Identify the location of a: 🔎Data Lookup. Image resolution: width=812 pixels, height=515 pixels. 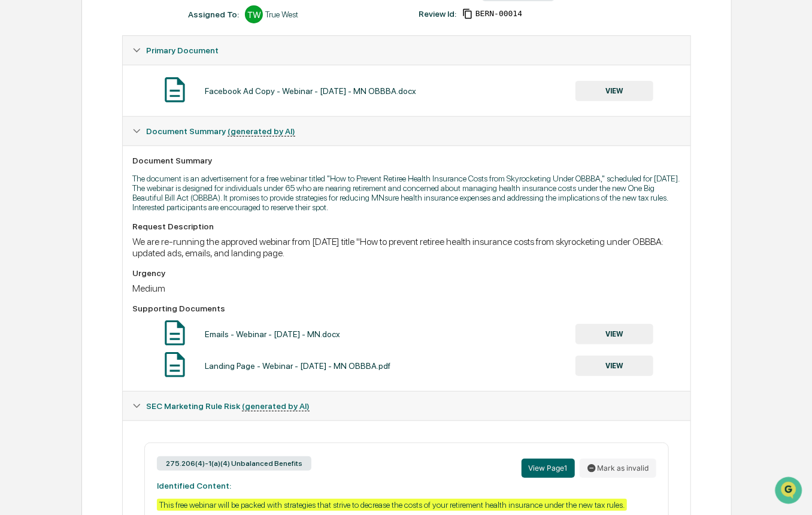
(44, 180).